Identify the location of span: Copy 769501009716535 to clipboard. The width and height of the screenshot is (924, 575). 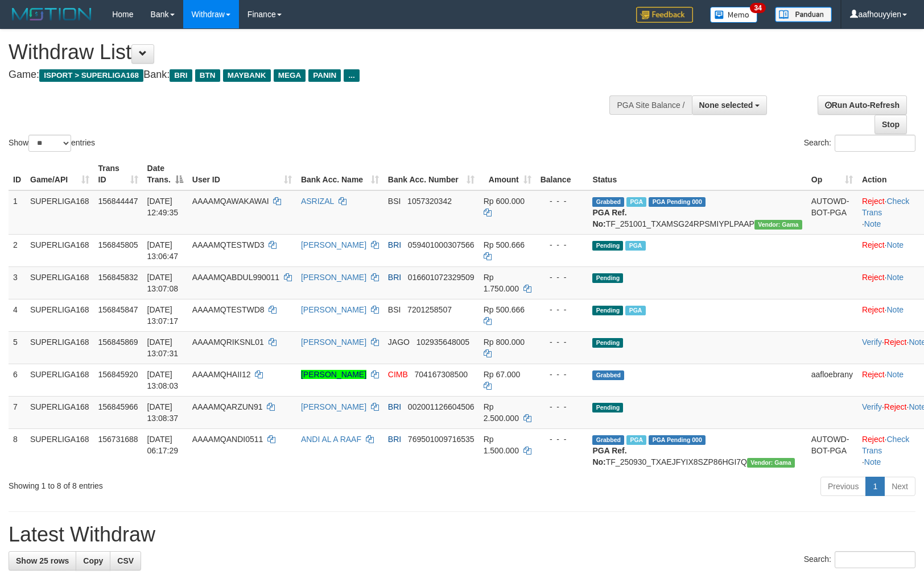
(441, 439).